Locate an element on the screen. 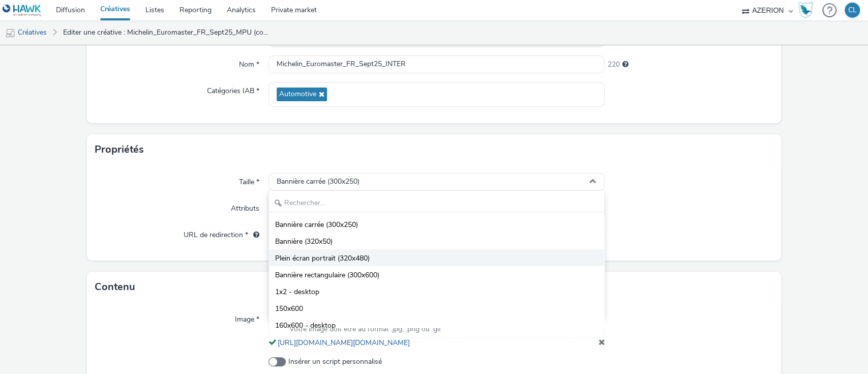  input: Nom is located at coordinates (437, 64).